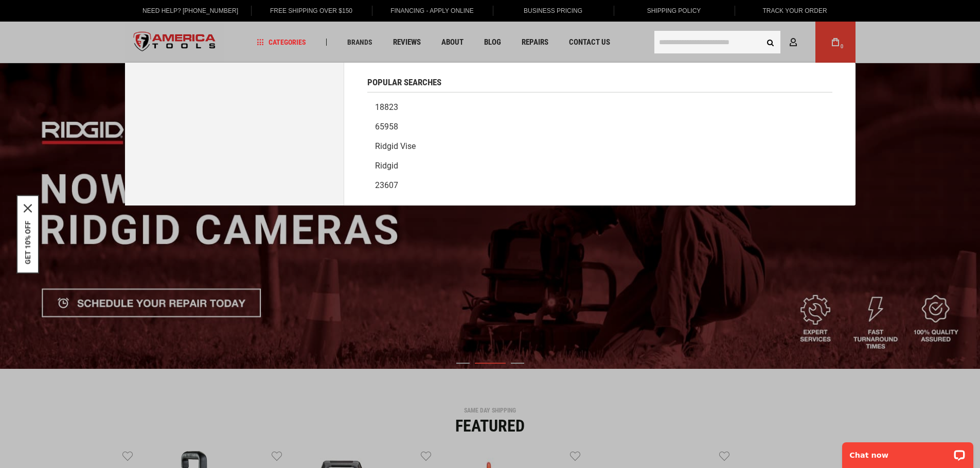  Describe the element at coordinates (28, 208) in the screenshot. I see `svg: close icon` at that location.